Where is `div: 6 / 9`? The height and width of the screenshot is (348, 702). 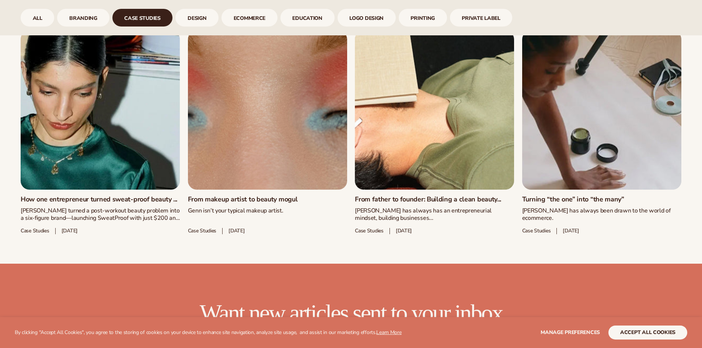
div: 6 / 9 is located at coordinates (308, 18).